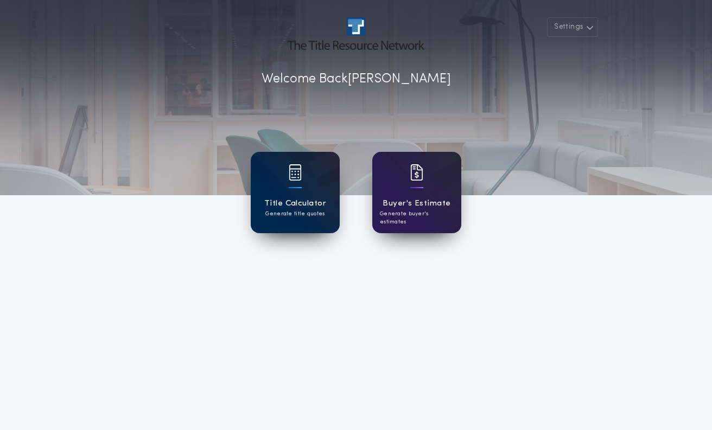 This screenshot has height=430, width=712. I want to click on h1: Buyer's Estimate, so click(416, 204).